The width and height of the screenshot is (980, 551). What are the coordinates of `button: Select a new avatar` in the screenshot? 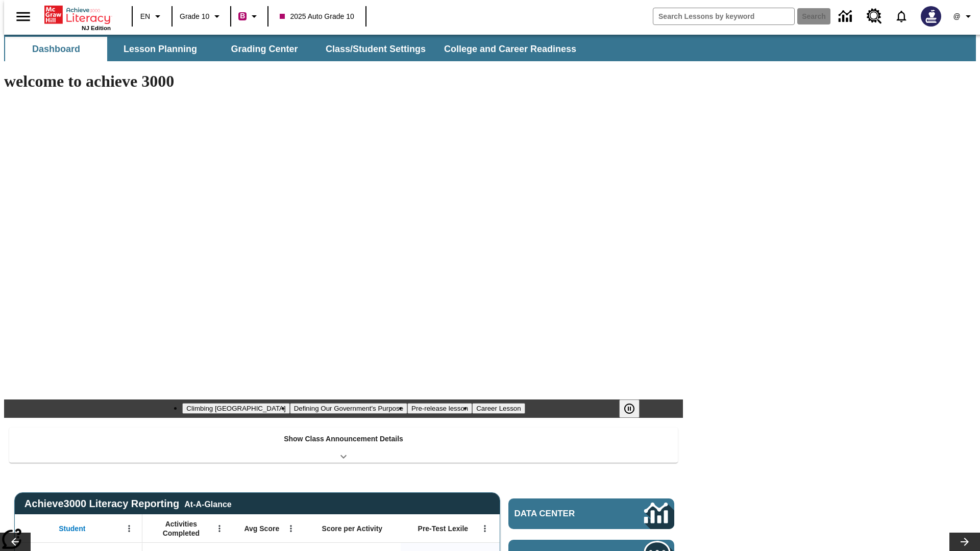 It's located at (931, 16).